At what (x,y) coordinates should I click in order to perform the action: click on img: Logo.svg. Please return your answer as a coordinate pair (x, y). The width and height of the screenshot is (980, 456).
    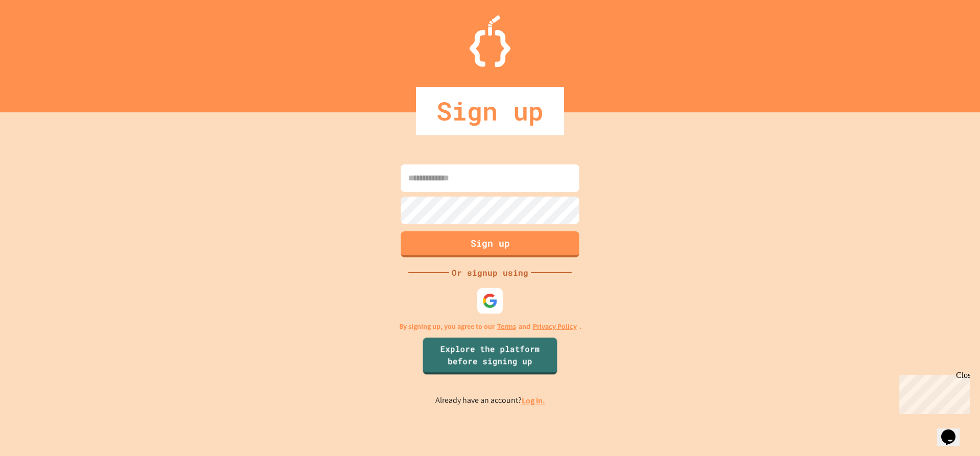
    Looking at the image, I should click on (490, 41).